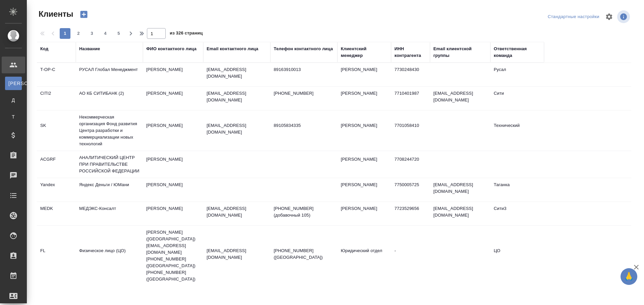 This screenshot has height=305, width=644. What do you see at coordinates (90, 49) in the screenshot?
I see `div: Название` at bounding box center [90, 49].